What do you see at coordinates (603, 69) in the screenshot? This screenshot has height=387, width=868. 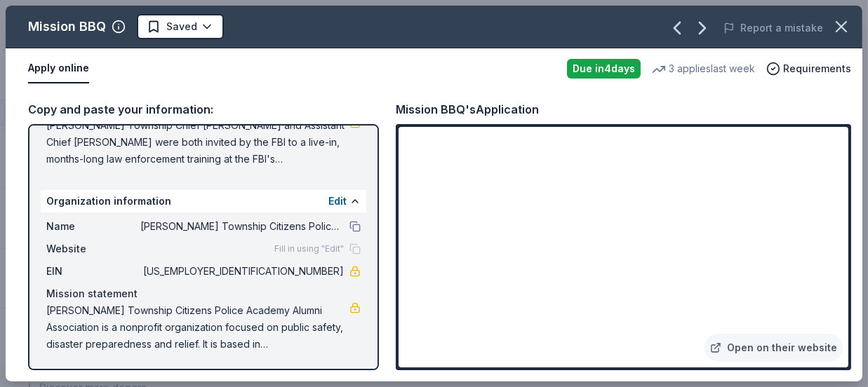 I see `div: Due in 4 days` at bounding box center [603, 69].